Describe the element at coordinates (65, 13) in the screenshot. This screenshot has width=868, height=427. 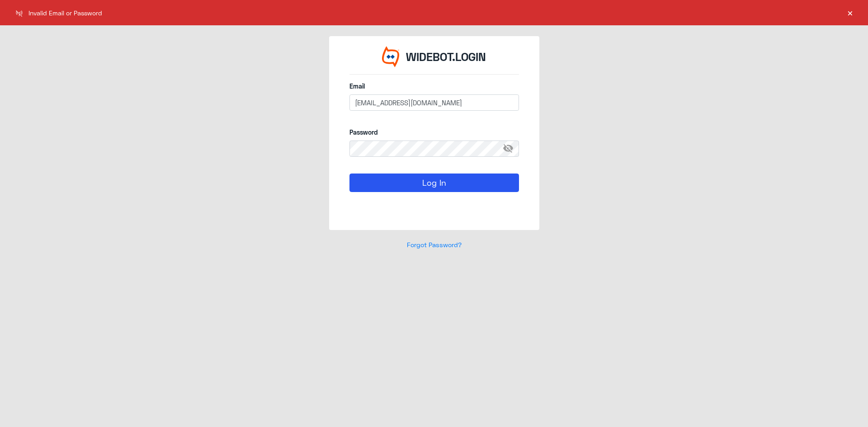
I see `span: Invalid Email or Password` at that location.